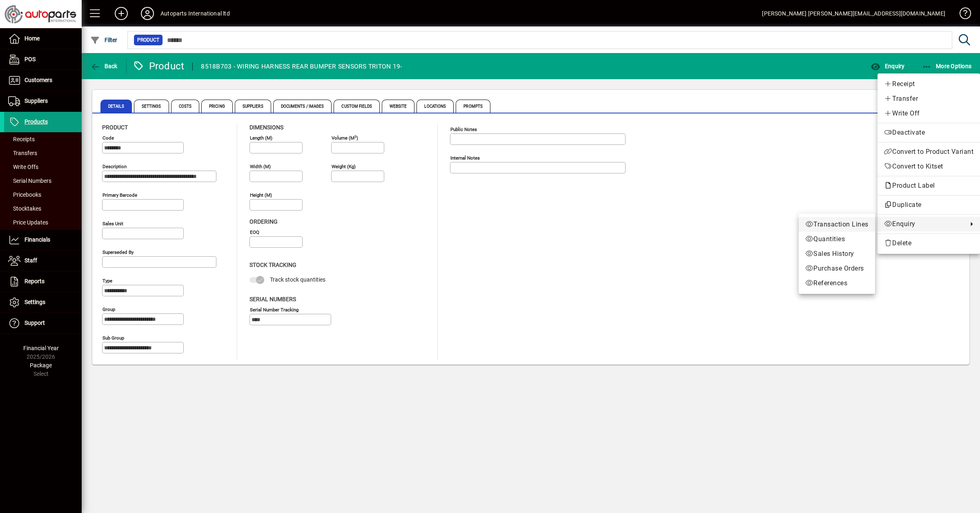 The image size is (980, 513). What do you see at coordinates (837, 224) in the screenshot?
I see `span: Transaction Lines` at bounding box center [837, 224].